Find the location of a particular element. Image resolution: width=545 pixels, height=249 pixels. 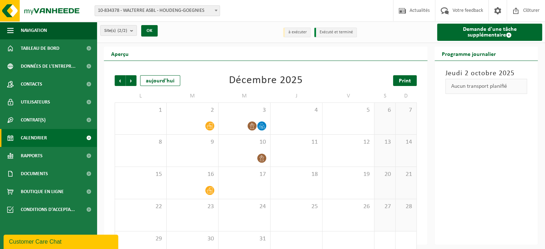

span: Calendrier is located at coordinates (34, 138).